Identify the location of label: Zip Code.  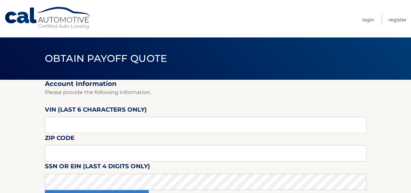
(59, 139).